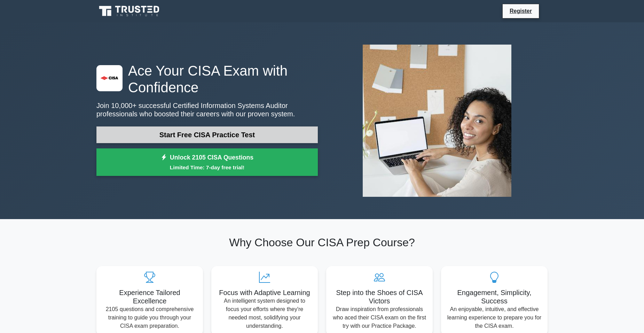 This screenshot has width=644, height=333. What do you see at coordinates (207, 110) in the screenshot?
I see `p: Join 10,000+ successful Certified Information Systems Auditor professionals who boosted their car...` at bounding box center [207, 110].